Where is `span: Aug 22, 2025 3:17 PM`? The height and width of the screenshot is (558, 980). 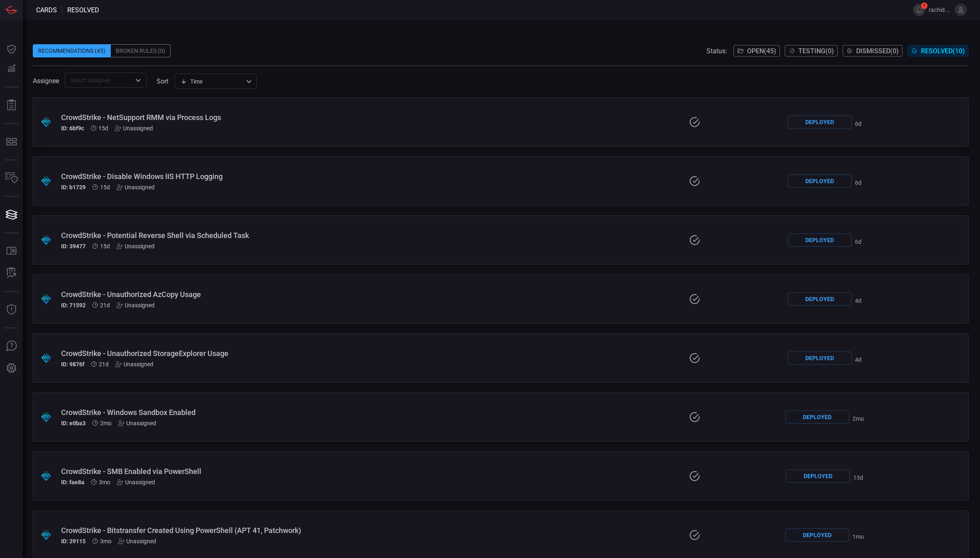
span: Aug 22, 2025 3:17 PM is located at coordinates (858, 536).